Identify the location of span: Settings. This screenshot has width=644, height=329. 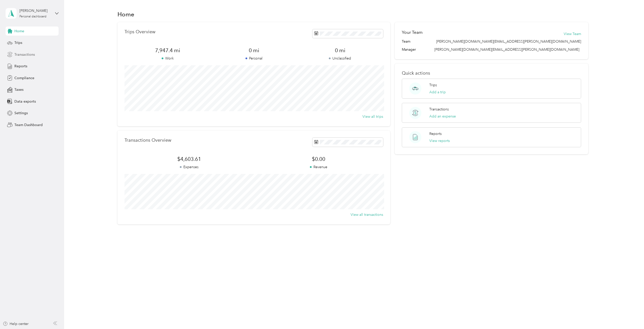
(21, 113).